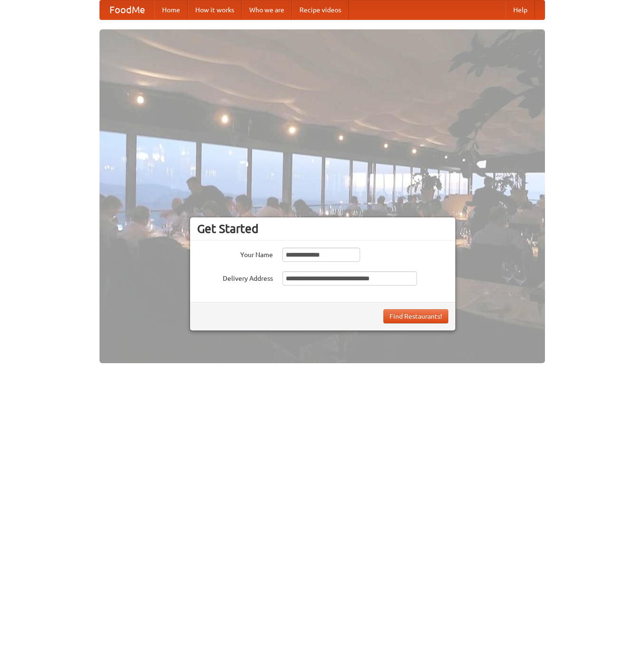  I want to click on a: Home, so click(171, 10).